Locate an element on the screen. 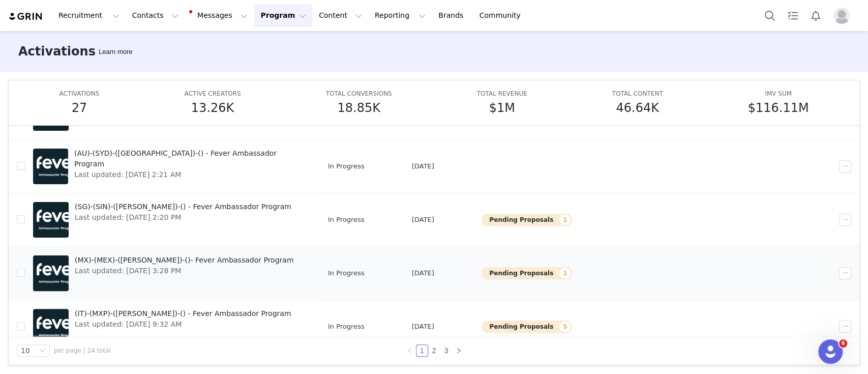 The image size is (868, 374). button: Content is located at coordinates (340, 15).